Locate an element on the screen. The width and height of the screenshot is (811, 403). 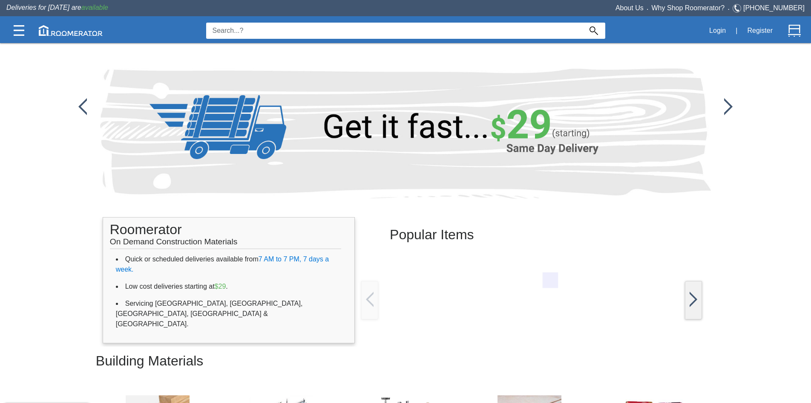
h2: Popular Items is located at coordinates (532, 234).